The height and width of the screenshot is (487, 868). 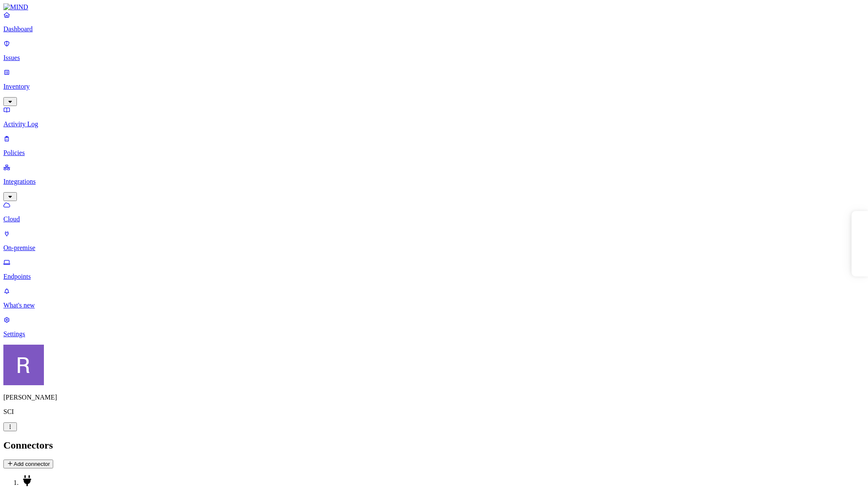 What do you see at coordinates (434, 124) in the screenshot?
I see `p: Activity Log` at bounding box center [434, 124].